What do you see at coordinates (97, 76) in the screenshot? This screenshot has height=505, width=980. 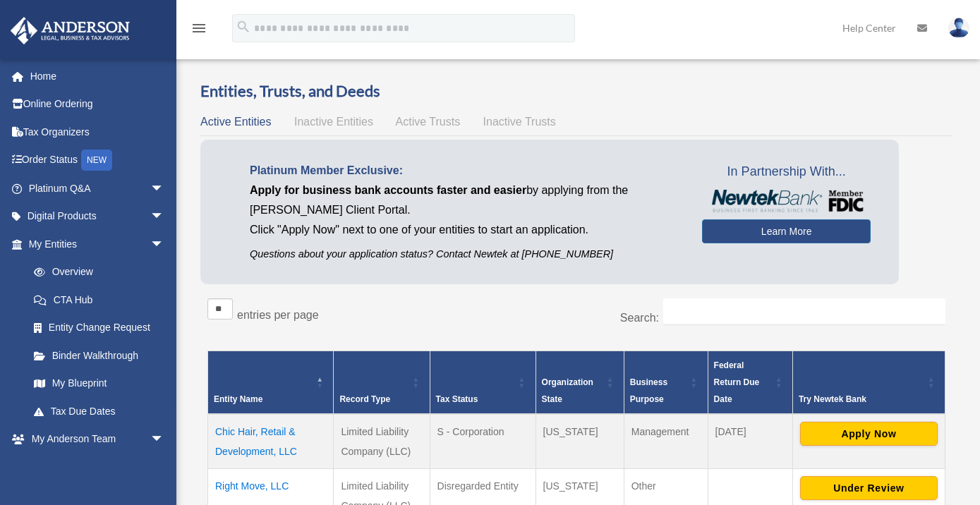 I see `a: Home` at bounding box center [97, 76].